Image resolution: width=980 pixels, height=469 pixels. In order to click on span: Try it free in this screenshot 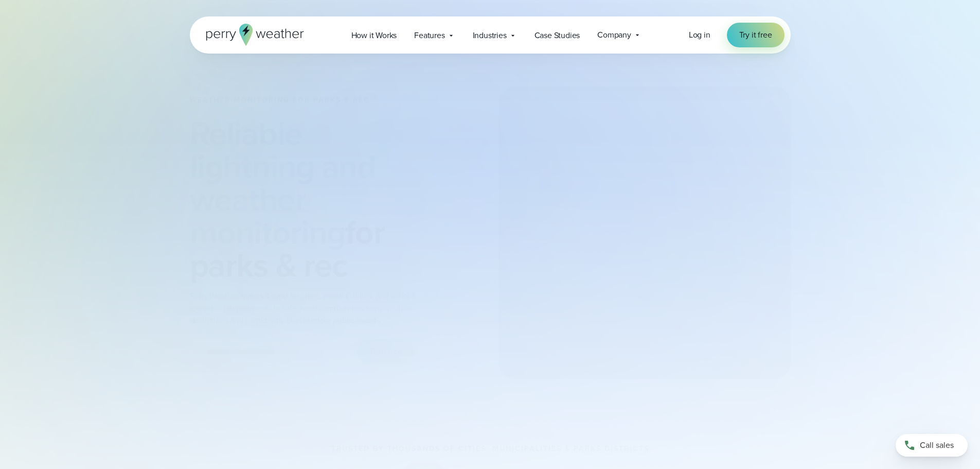, I will do `click(756, 35)`.